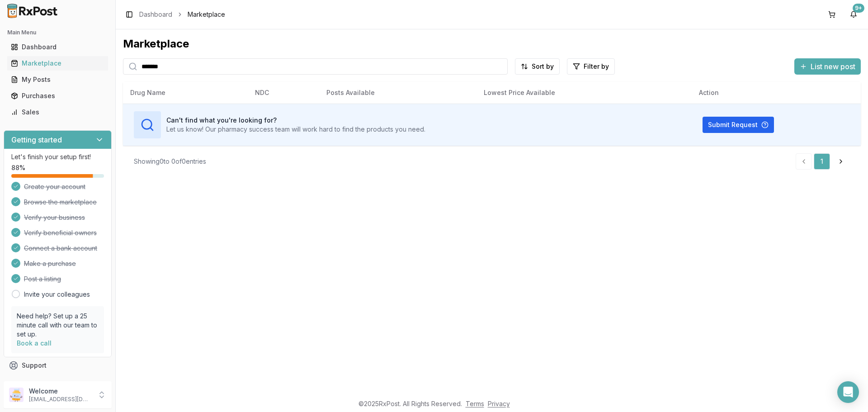 The image size is (868, 412). What do you see at coordinates (284, 92) in the screenshot?
I see `th: NDC` at bounding box center [284, 92].